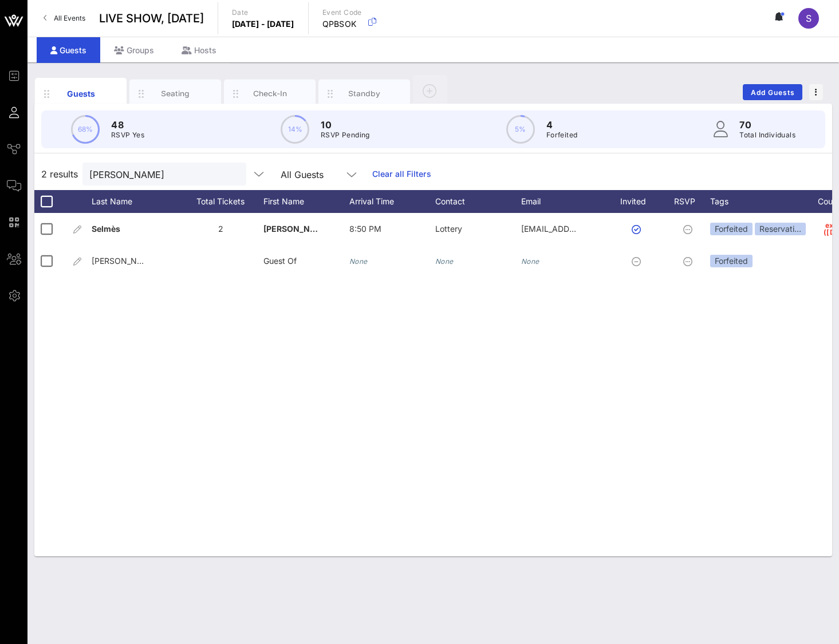 This screenshot has width=839, height=644. I want to click on a: All Events, so click(64, 18).